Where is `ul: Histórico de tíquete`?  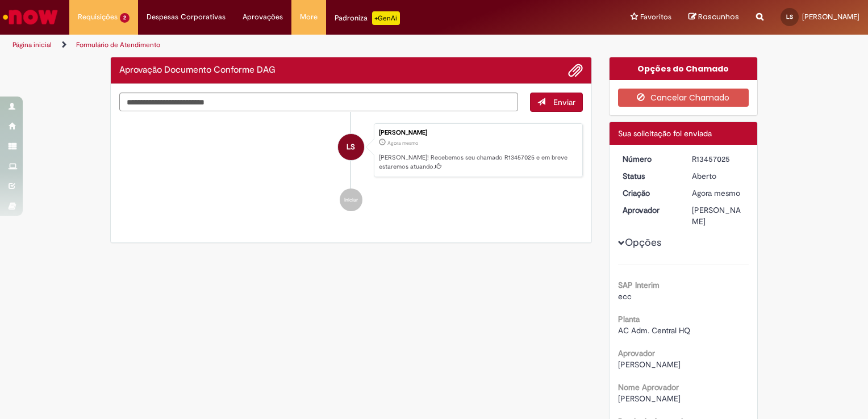 ul: Histórico de tíquete is located at coordinates (351, 167).